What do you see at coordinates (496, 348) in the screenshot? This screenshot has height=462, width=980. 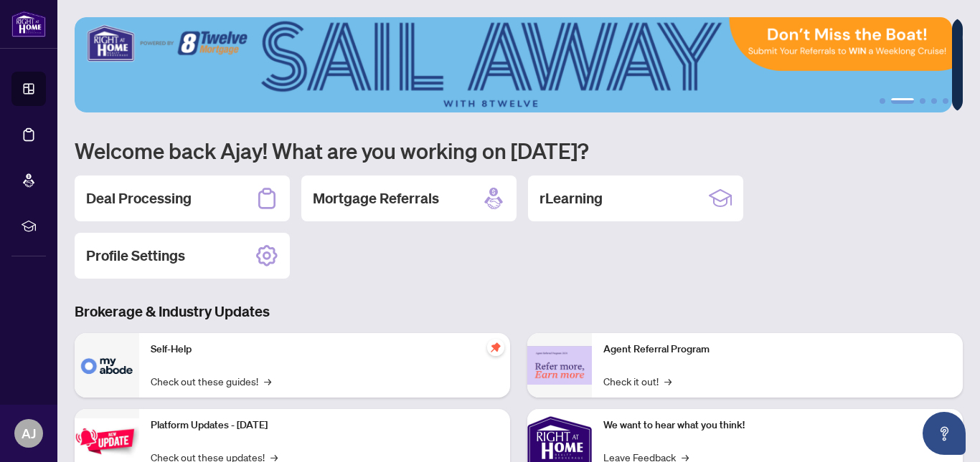 I see `span: pushpin` at bounding box center [496, 348].